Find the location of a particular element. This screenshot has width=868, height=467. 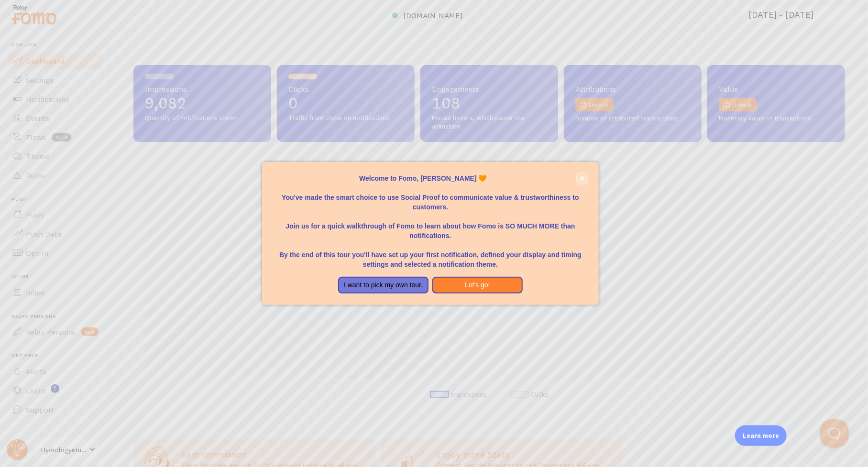

p: By the end of this tour you'll have set up your first notification, defined your display and timi... is located at coordinates (430, 254).